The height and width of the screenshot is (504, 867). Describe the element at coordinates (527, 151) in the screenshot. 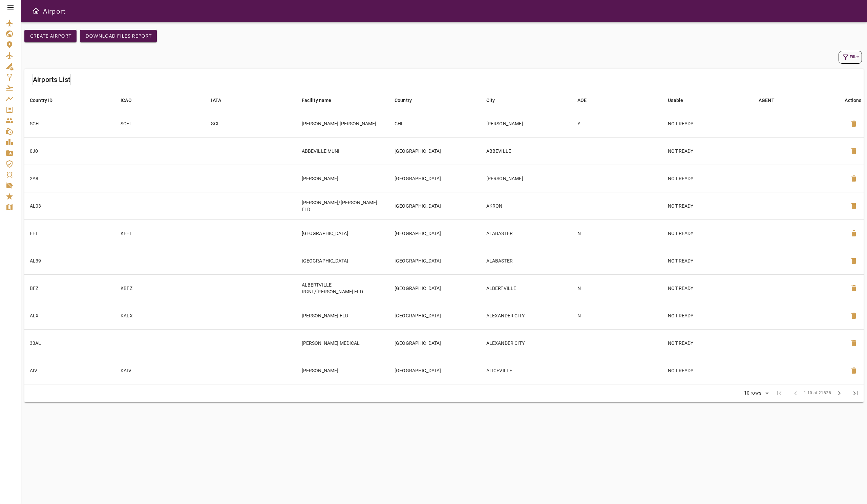

I see `td: ABBEVILLE` at that location.